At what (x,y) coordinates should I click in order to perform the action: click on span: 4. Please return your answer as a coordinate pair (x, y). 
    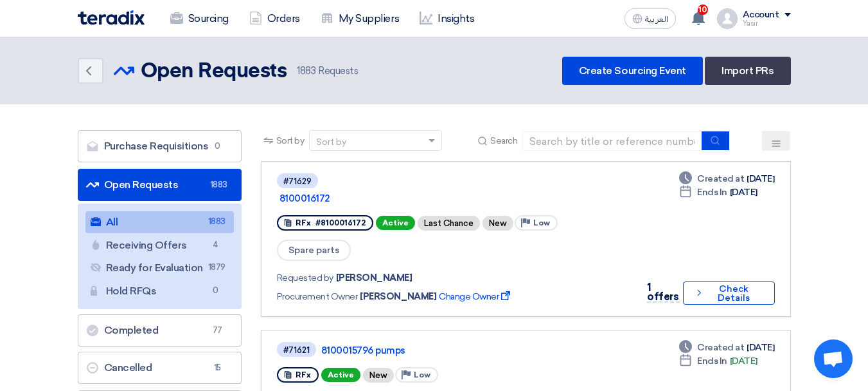
    Looking at the image, I should click on (216, 245).